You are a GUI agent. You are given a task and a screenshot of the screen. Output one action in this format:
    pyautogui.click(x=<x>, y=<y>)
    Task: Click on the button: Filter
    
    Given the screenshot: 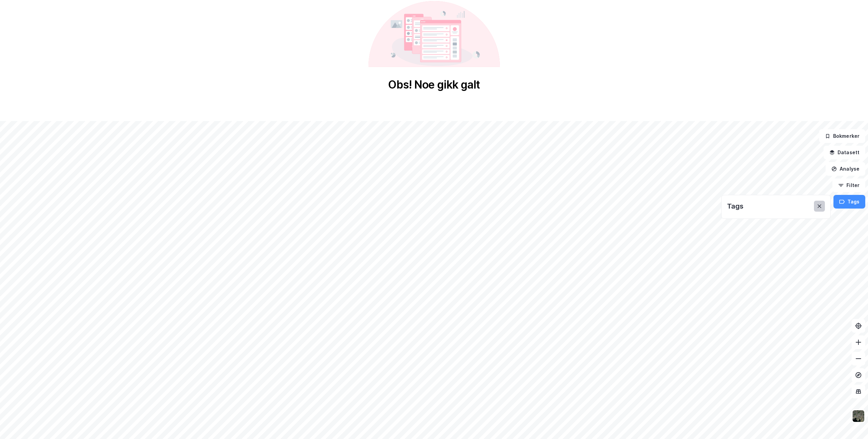 What is the action you would take?
    pyautogui.click(x=849, y=185)
    